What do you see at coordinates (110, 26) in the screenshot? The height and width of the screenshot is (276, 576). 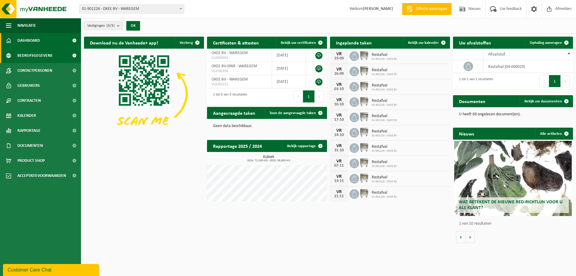 I see `count: (3/3)` at bounding box center [110, 26].